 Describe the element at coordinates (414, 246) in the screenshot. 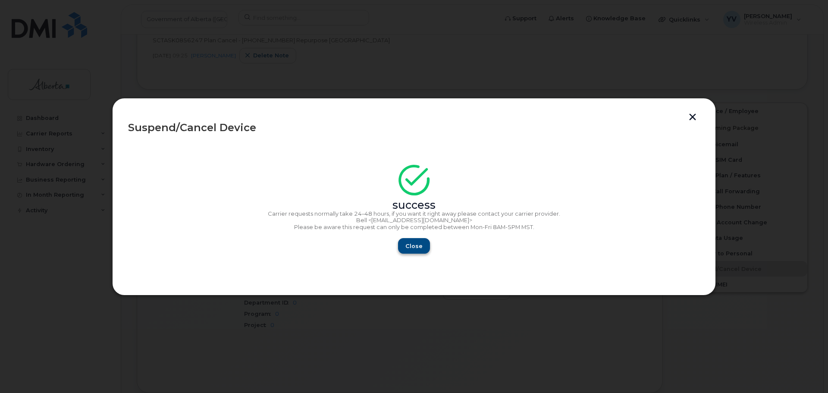

I see `span: Close` at that location.